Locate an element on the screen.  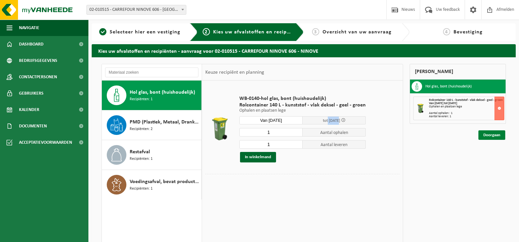
div: Keuze recipiënt en planning is located at coordinates (235, 72).